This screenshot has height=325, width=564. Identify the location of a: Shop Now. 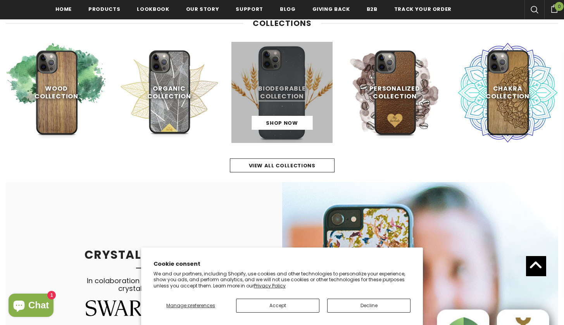
(282, 123).